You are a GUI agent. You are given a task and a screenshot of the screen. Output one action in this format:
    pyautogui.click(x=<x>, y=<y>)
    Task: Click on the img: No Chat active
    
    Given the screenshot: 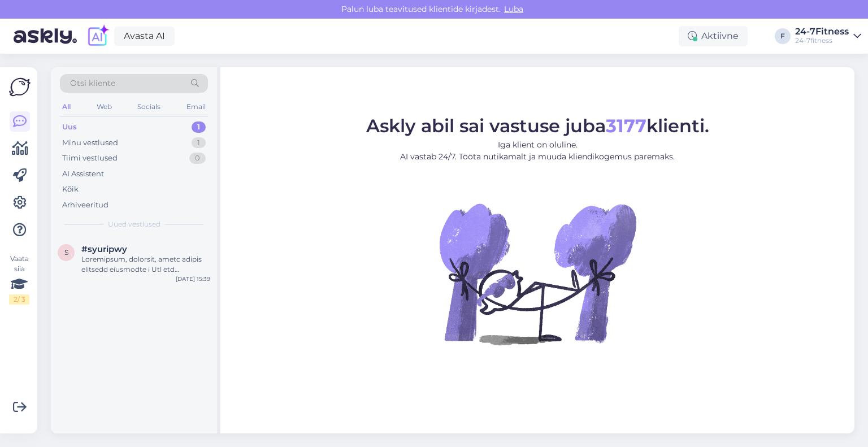 What is the action you would take?
    pyautogui.click(x=538, y=274)
    